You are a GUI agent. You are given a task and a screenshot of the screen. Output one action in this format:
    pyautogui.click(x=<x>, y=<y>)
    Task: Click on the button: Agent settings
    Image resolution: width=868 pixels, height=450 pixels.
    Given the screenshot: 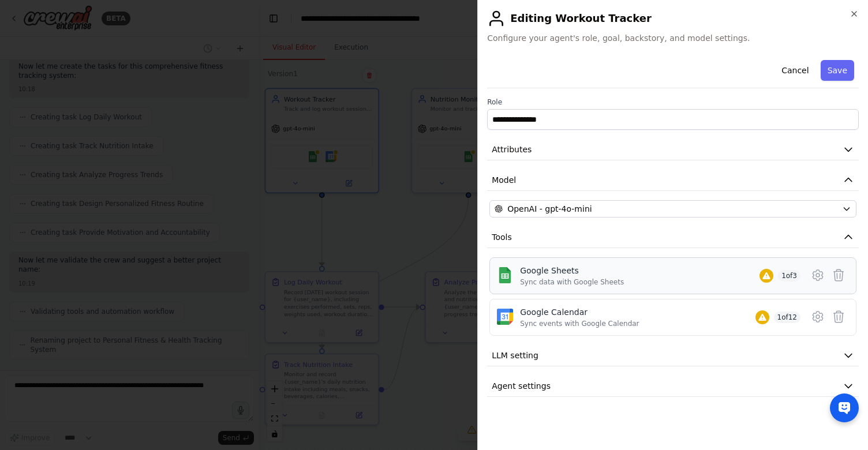 What is the action you would take?
    pyautogui.click(x=673, y=386)
    